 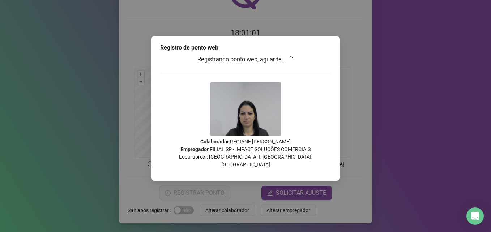 I want to click on div: Open Intercom Messenger, so click(x=476, y=216).